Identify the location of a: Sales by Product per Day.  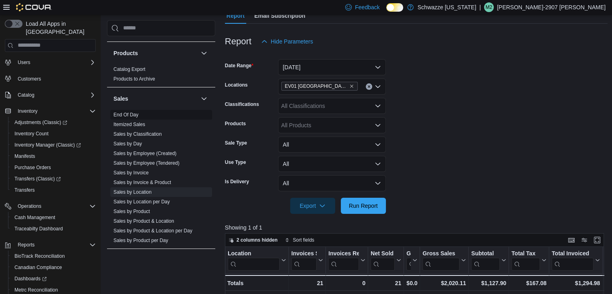
(141, 240).